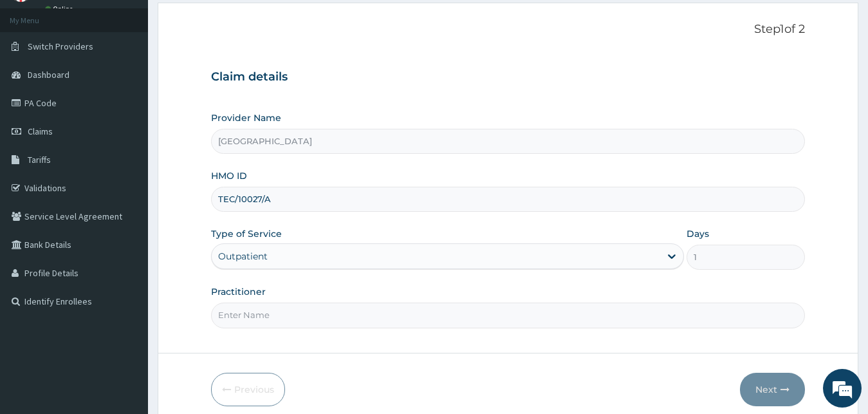 This screenshot has height=414, width=868. I want to click on label: Practitioner, so click(238, 292).